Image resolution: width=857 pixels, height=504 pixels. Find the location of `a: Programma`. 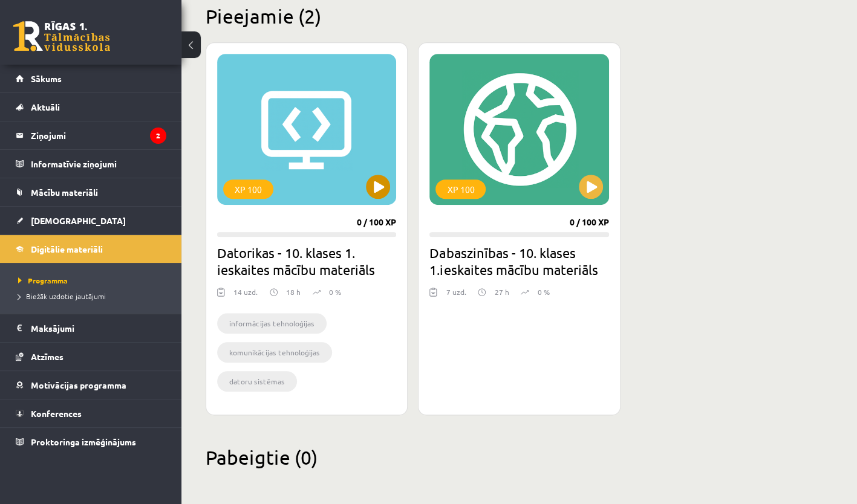

a: Programma is located at coordinates (93, 280).